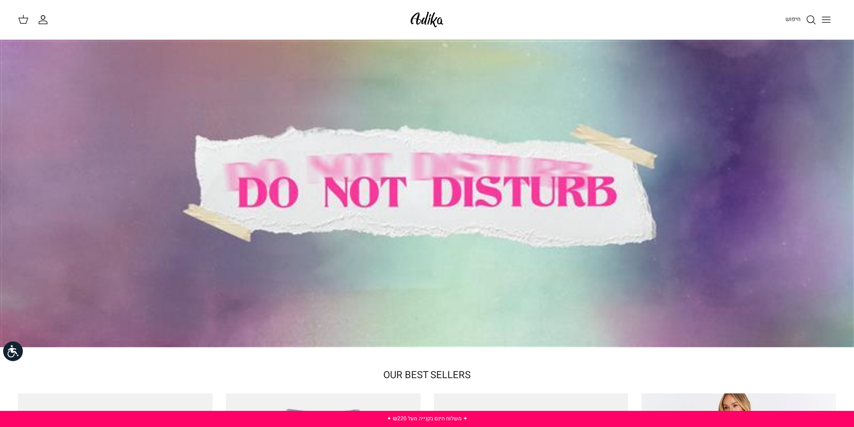 The image size is (854, 427). Describe the element at coordinates (45, 20) in the screenshot. I see `a: החשבון שלי` at that location.